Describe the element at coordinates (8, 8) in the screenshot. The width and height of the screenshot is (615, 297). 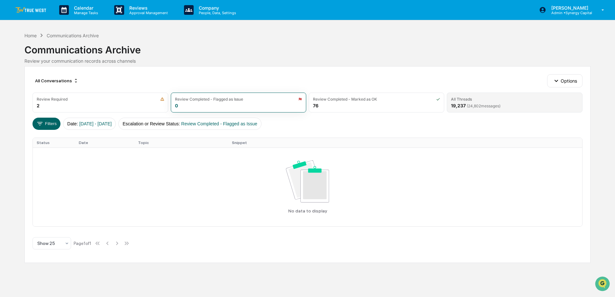
I see `button: Open customer support` at that location.